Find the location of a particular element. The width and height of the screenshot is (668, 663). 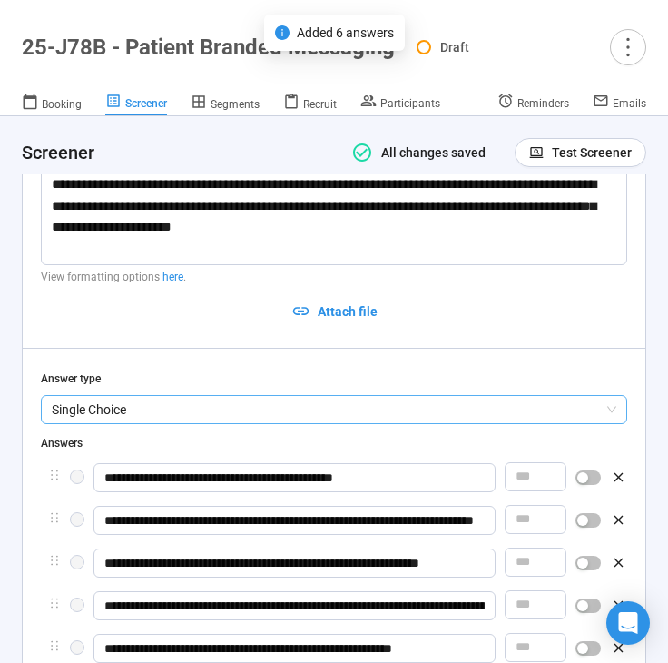

span: Screener is located at coordinates (146, 104).